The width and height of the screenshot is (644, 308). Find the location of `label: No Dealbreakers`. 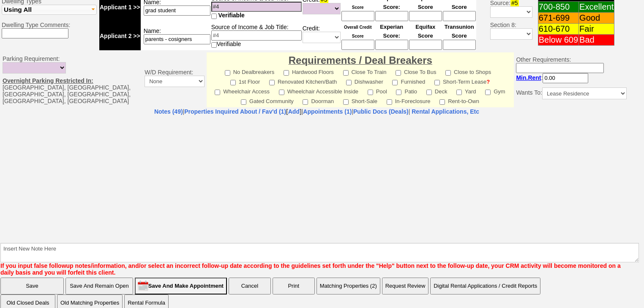

label: No Dealbreakers is located at coordinates (249, 71).